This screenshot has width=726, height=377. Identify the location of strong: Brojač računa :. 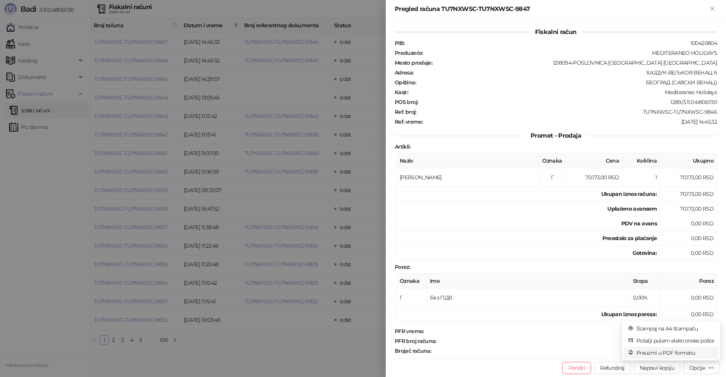
(413, 351).